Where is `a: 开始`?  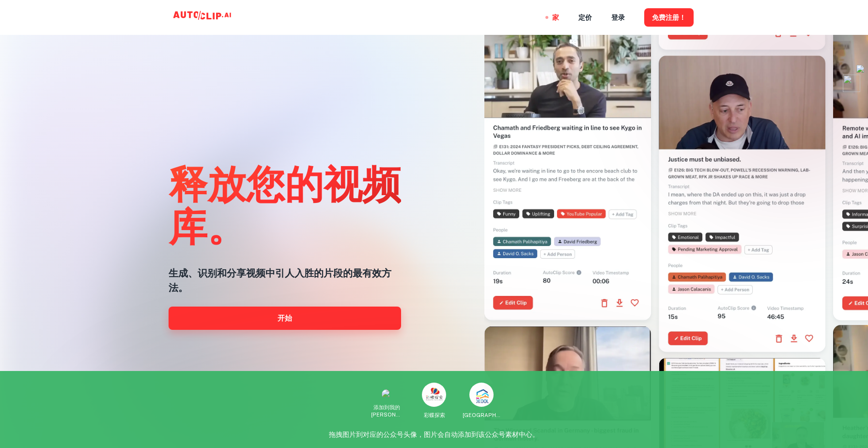
a: 开始 is located at coordinates (285, 318).